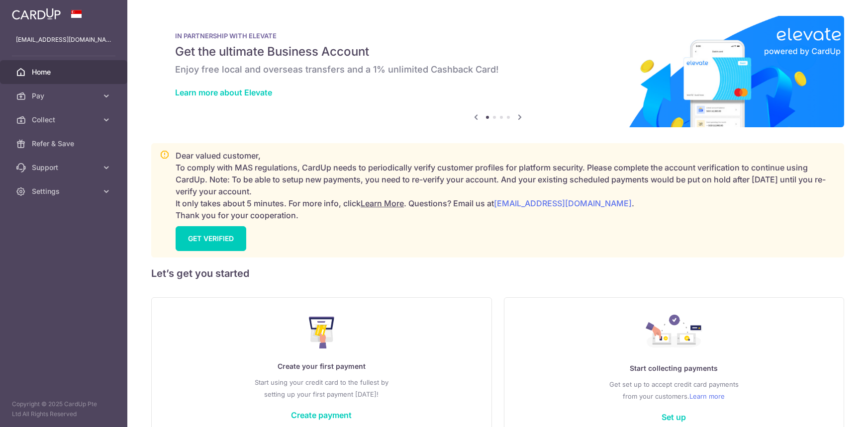 This screenshot has width=868, height=427. What do you see at coordinates (497, 51) in the screenshot?
I see `h5: Get the ultimate Business Account` at bounding box center [497, 51].